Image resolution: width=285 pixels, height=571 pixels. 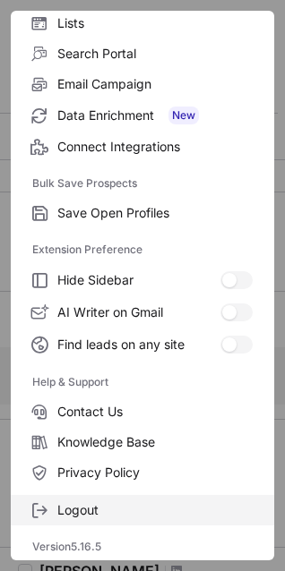 What do you see at coordinates (139, 313) in the screenshot?
I see `span: AI Writer on Gmail` at bounding box center [139, 313].